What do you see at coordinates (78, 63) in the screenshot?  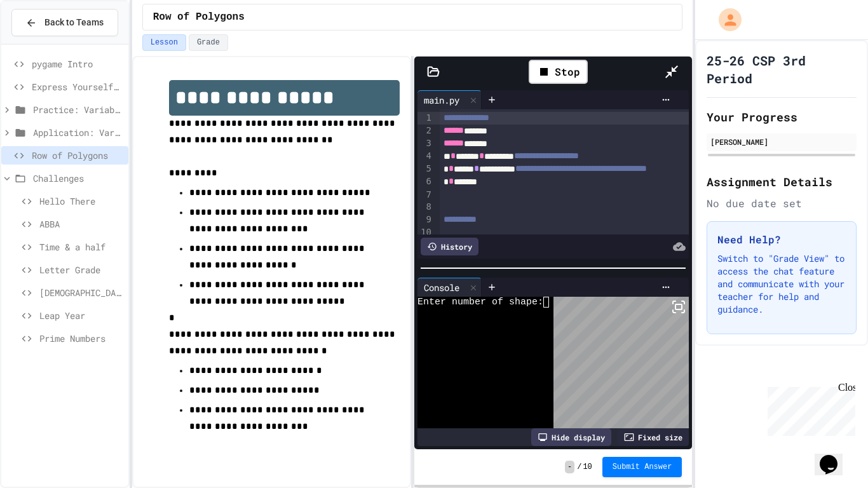 I see `span: pygame Intro` at bounding box center [78, 63].